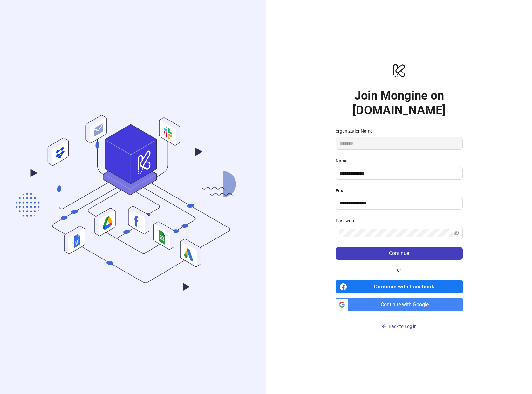  Describe the element at coordinates (384, 326) in the screenshot. I see `span: arrow-left` at that location.